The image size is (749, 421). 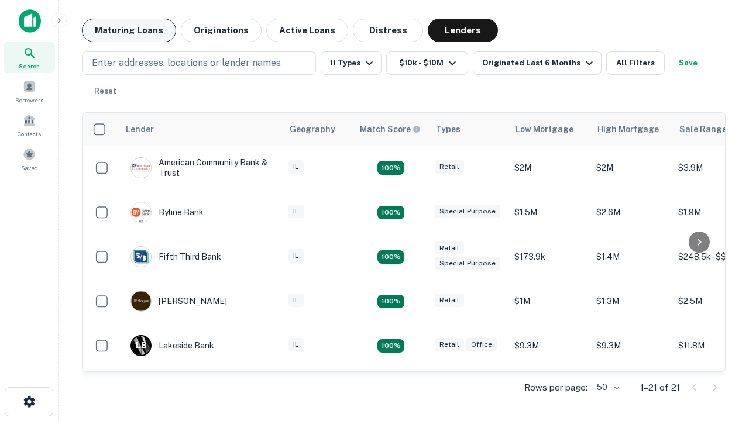 What do you see at coordinates (549, 257) in the screenshot?
I see `td: $173.9k` at bounding box center [549, 257].